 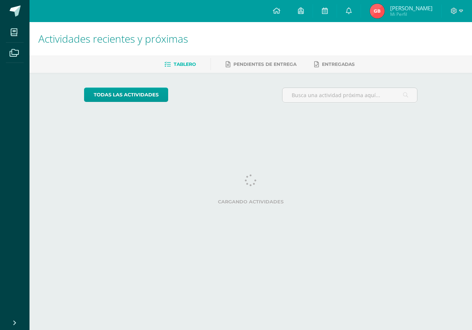 What do you see at coordinates (251, 202) in the screenshot?
I see `label: Cargando actividades` at bounding box center [251, 202].